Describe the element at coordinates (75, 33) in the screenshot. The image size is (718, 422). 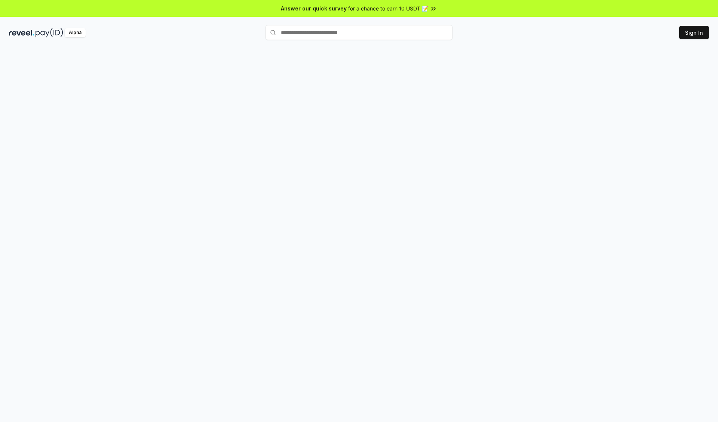
I see `div: Alpha` at that location.